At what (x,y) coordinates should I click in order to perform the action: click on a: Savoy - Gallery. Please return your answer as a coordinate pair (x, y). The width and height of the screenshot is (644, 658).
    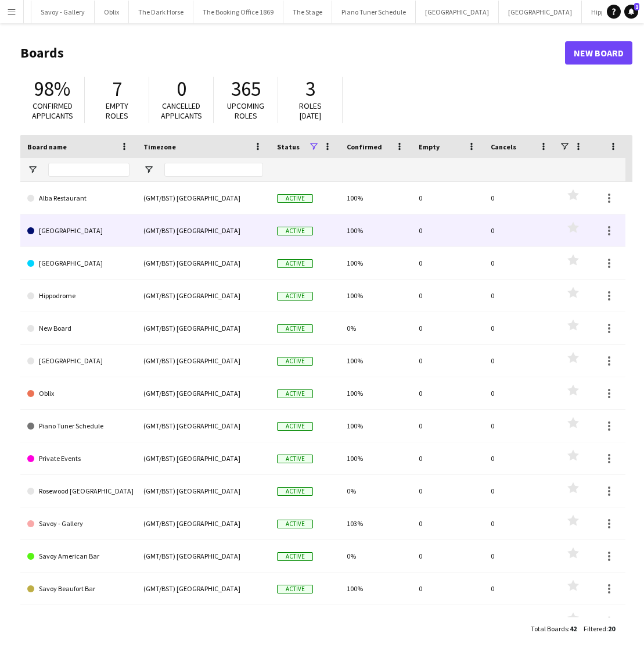
    Looking at the image, I should click on (78, 524).